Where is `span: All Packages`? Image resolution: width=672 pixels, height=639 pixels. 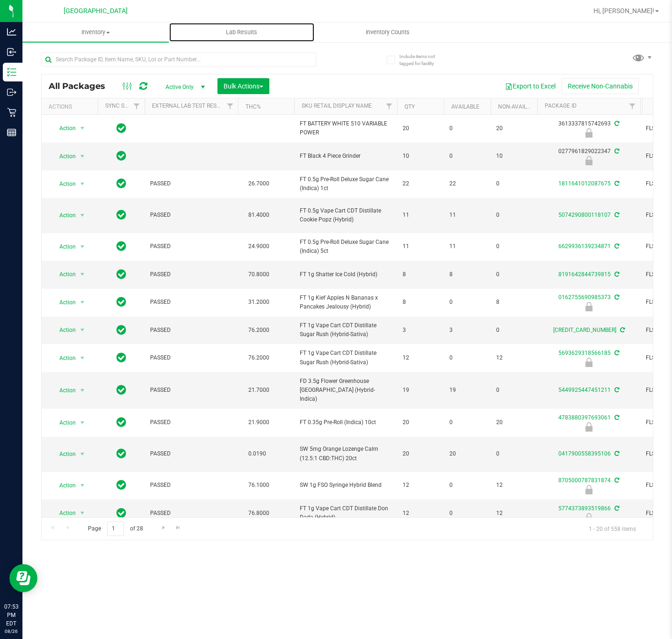 span: All Packages is located at coordinates (81, 86).